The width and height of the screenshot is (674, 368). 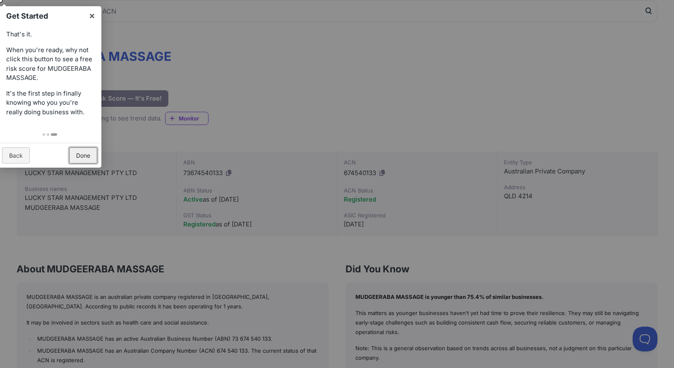 What do you see at coordinates (50, 103) in the screenshot?
I see `p: It's the first step in finally knowing who you you're really doing business with.` at bounding box center [50, 103].